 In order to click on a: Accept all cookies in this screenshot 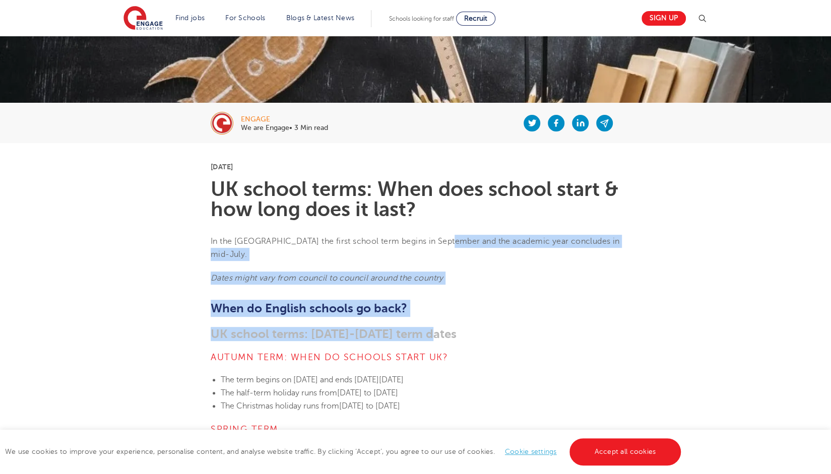, I will do `click(626, 452)`.